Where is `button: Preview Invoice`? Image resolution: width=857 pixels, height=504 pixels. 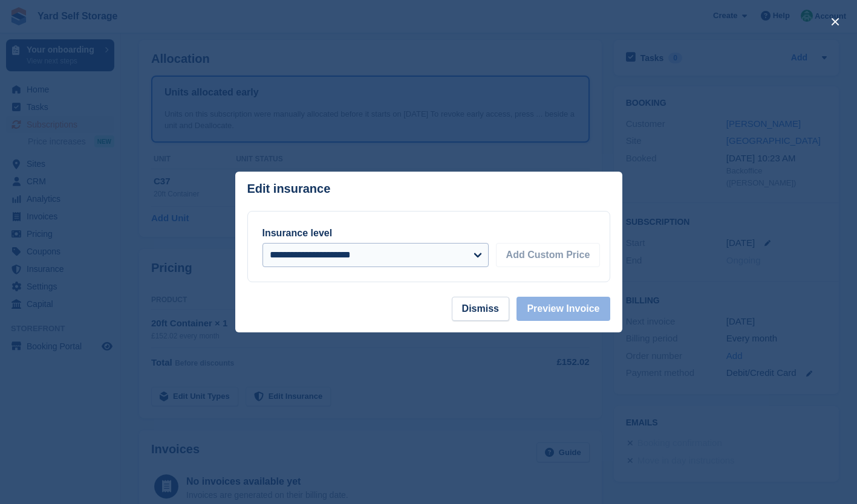 button: Preview Invoice is located at coordinates (563, 308).